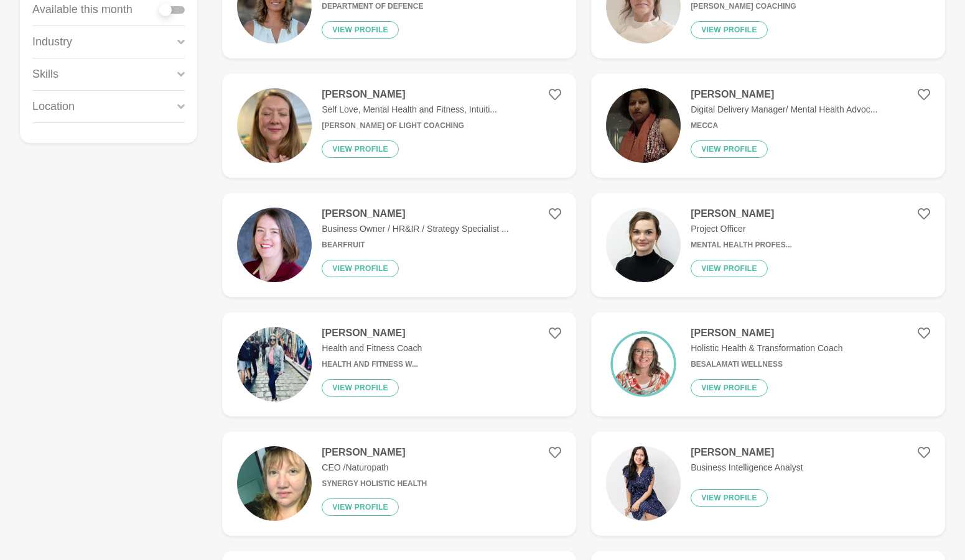 Image resolution: width=965 pixels, height=560 pixels. Describe the element at coordinates (644, 245) in the screenshot. I see `img: 289e1c241a0235e9a0fbcdefef38dddcd8072d5b-5060x3373.jpg` at that location.